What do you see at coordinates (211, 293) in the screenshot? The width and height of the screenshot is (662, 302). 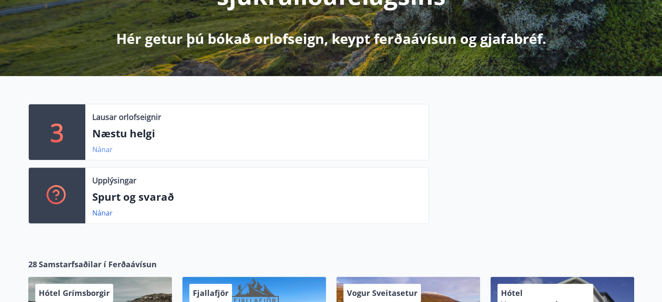 I see `span: Fjallafjör` at bounding box center [211, 293].